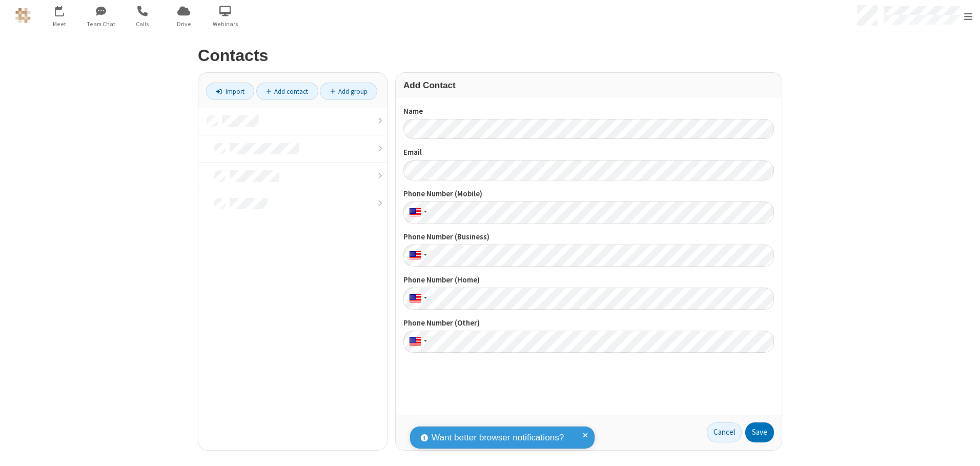 This screenshot has width=980, height=466. Describe the element at coordinates (588, 111) in the screenshot. I see `label: Name` at that location.